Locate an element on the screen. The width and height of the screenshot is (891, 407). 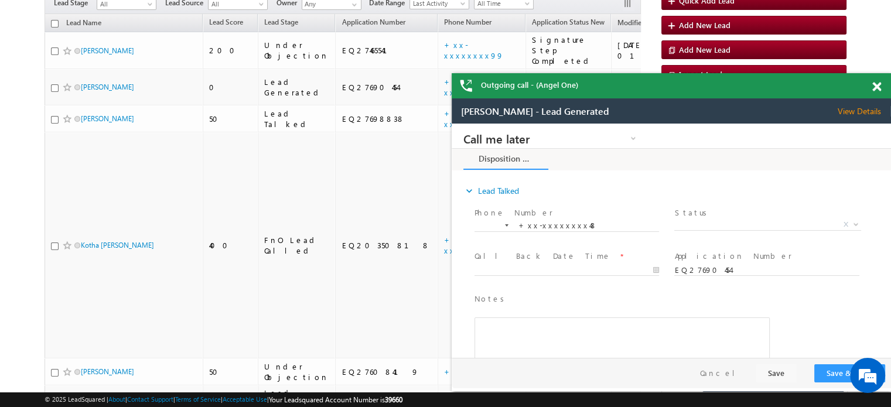
span: Phone Number is located at coordinates (467, 22).